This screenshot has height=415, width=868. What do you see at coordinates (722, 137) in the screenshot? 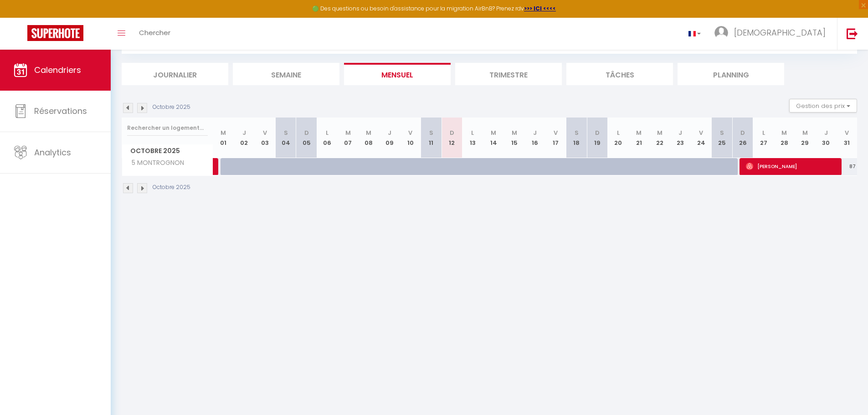
I see `th: 25` at bounding box center [722, 137].